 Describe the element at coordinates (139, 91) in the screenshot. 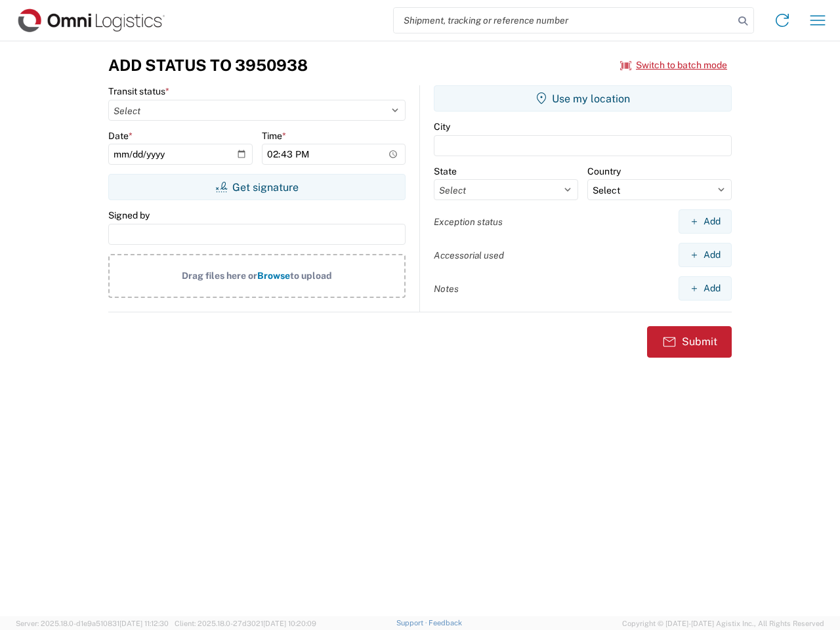

I see `label: Transit status` at that location.